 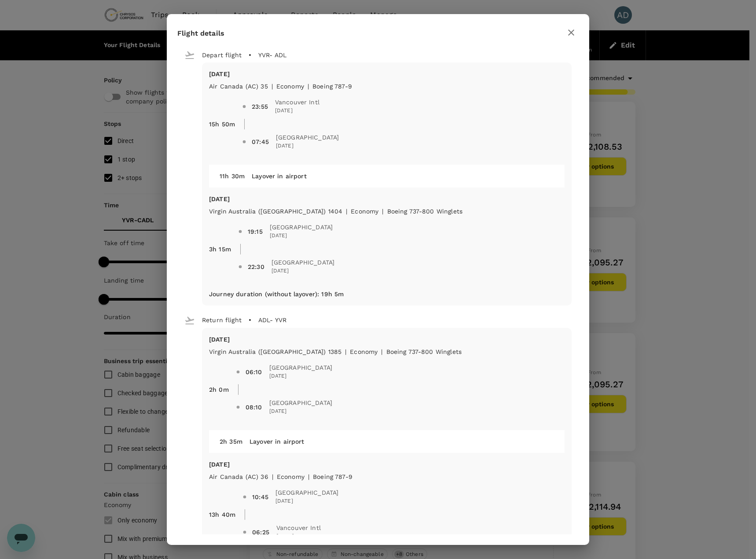 What do you see at coordinates (272, 320) in the screenshot?
I see `p: ADL - YVR` at bounding box center [272, 320].